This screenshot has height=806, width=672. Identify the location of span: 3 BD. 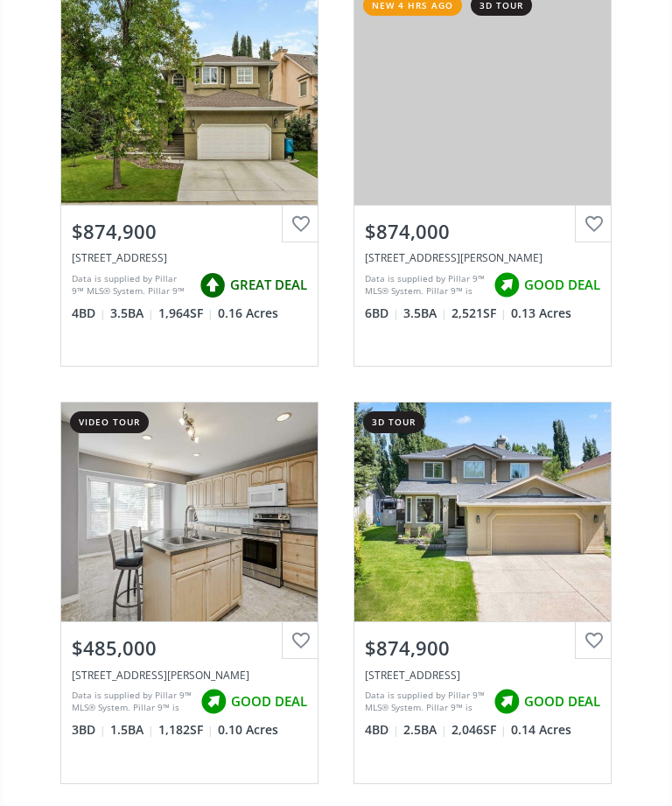
(89, 730).